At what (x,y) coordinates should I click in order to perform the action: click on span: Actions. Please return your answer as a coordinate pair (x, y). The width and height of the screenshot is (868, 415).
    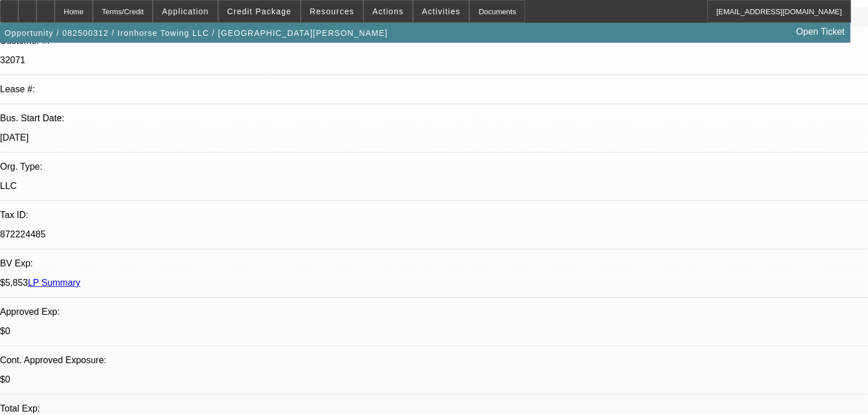
    Looking at the image, I should click on (388, 11).